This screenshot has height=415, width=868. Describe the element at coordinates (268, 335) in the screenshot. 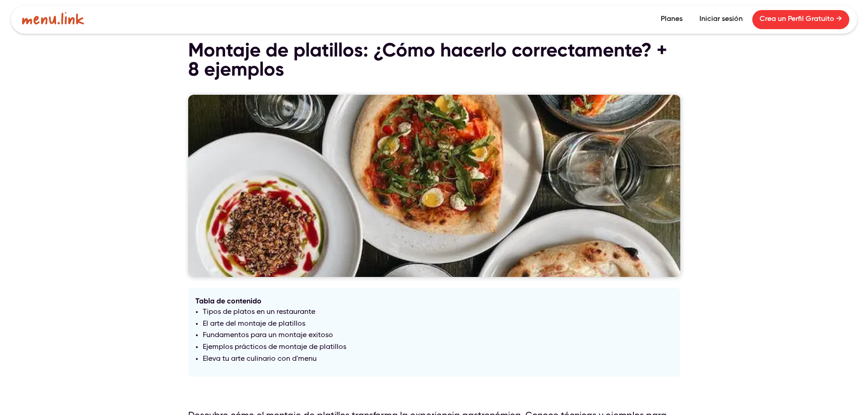

I see `a: Fundamentos para un montaje exitoso` at that location.